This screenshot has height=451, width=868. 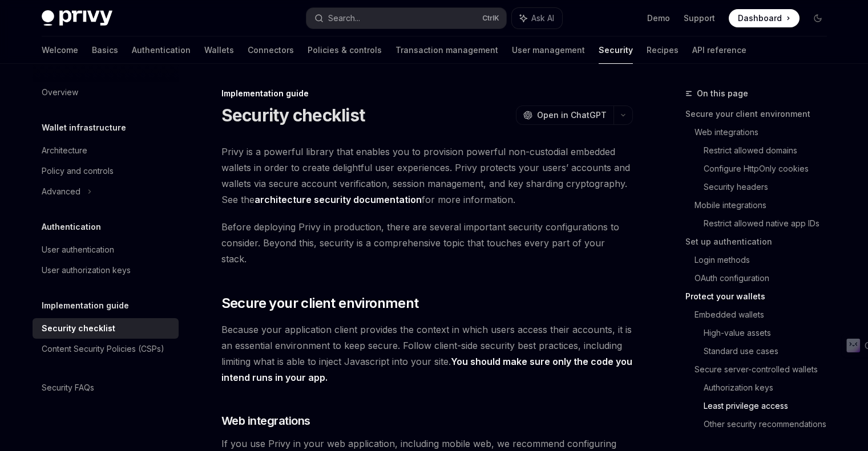 I want to click on div: Policy and controls, so click(x=78, y=171).